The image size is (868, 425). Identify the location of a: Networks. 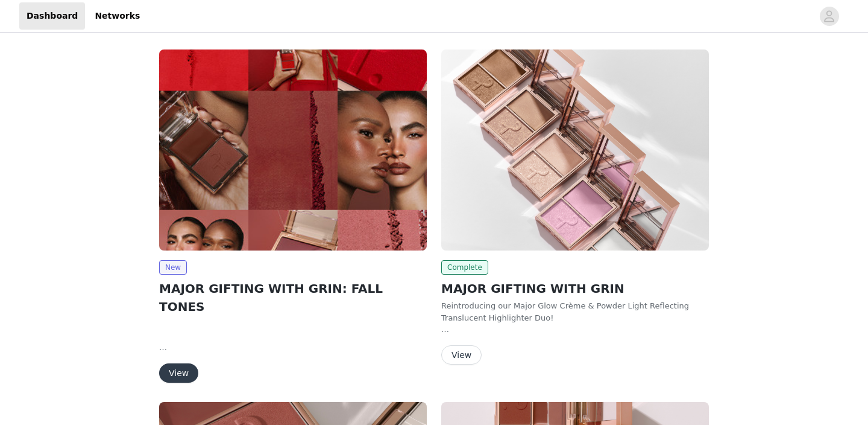
(117, 15).